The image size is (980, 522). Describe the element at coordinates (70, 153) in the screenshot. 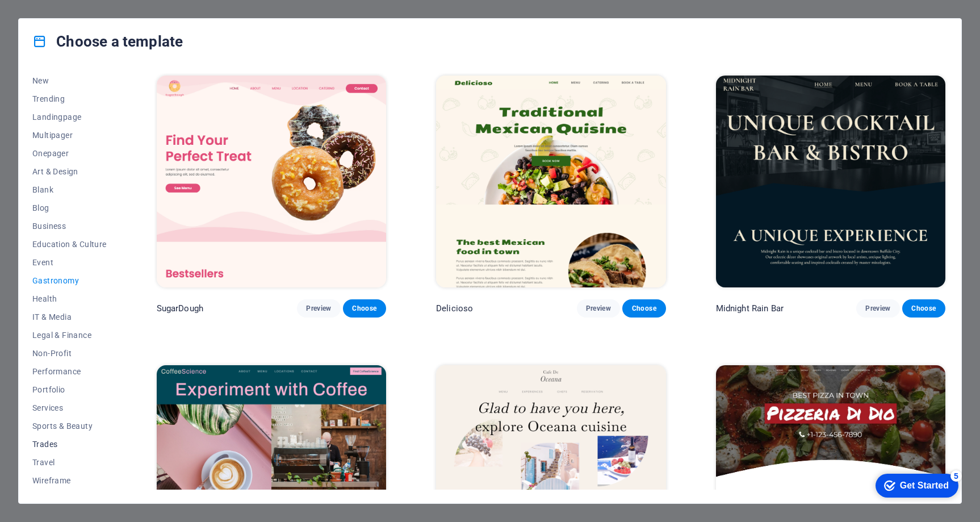

I see `span: Onepager` at that location.